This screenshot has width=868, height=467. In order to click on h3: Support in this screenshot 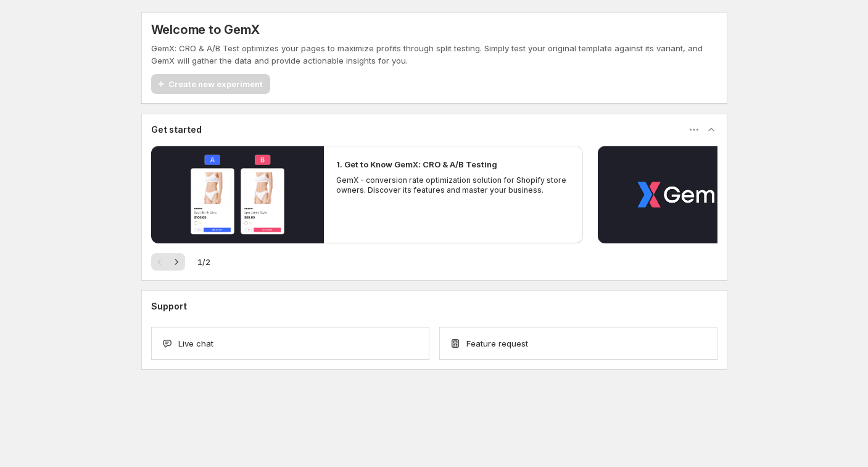, I will do `click(169, 306)`.